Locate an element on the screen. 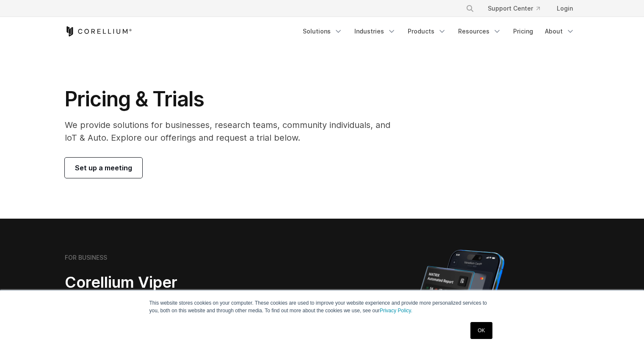 This screenshot has height=350, width=644. p: We provide solutions for businesses, research teams, community individuals, and IoT & Auto. Explo... is located at coordinates (233, 131).